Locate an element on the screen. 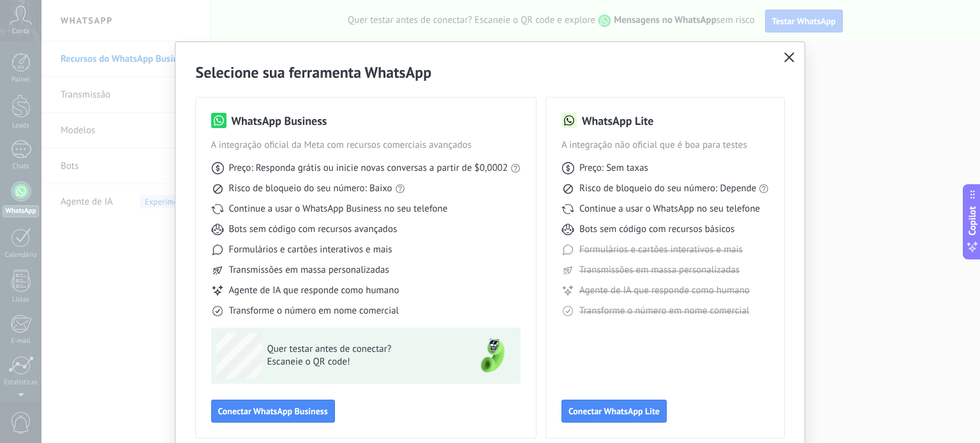  span: Continue a usar o WhatsApp Business no seu telefone is located at coordinates (338, 209).